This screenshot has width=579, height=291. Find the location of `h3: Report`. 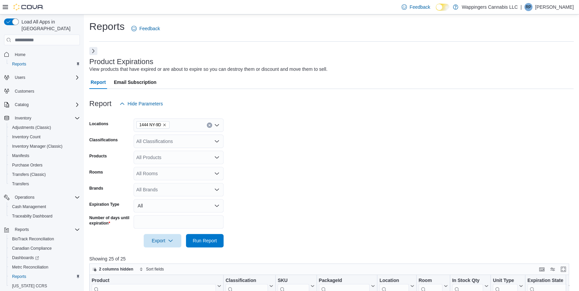

h3: Report is located at coordinates (100, 104).